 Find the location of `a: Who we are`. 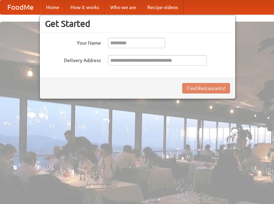

a: Who we are is located at coordinates (123, 7).